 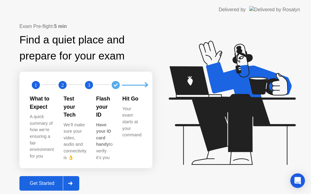 What do you see at coordinates (103, 134) in the screenshot?
I see `b: Have your ID card handy` at bounding box center [103, 134].